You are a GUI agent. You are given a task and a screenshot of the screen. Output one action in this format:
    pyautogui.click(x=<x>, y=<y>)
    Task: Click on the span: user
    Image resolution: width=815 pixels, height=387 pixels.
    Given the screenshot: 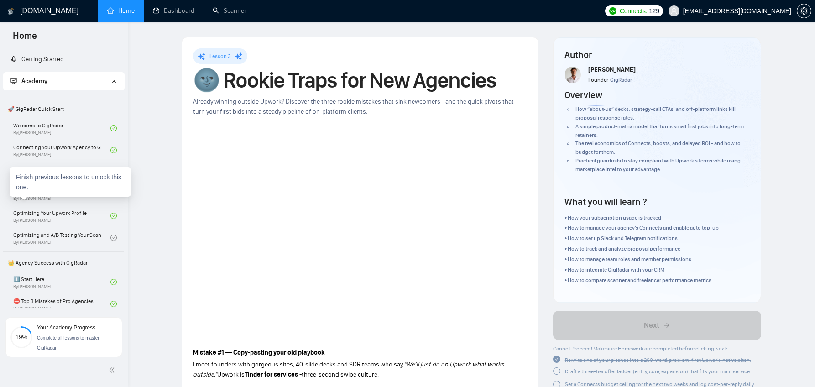 What is the action you would take?
    pyautogui.click(x=674, y=11)
    